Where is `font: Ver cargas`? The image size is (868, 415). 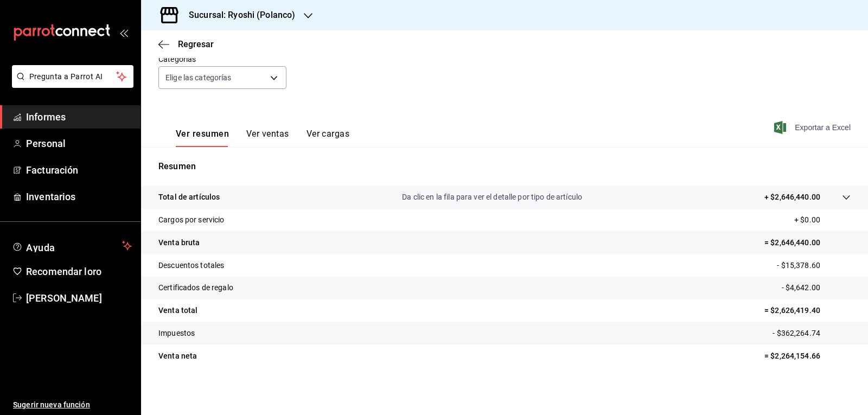 font: Ver cargas is located at coordinates (328, 134).